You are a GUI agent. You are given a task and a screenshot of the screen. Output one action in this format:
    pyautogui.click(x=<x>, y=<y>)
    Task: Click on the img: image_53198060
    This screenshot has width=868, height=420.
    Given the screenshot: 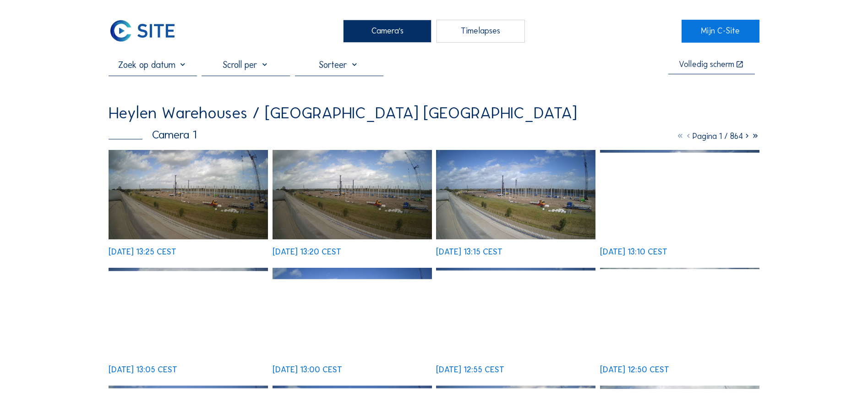 What is the action you would take?
    pyautogui.click(x=188, y=313)
    